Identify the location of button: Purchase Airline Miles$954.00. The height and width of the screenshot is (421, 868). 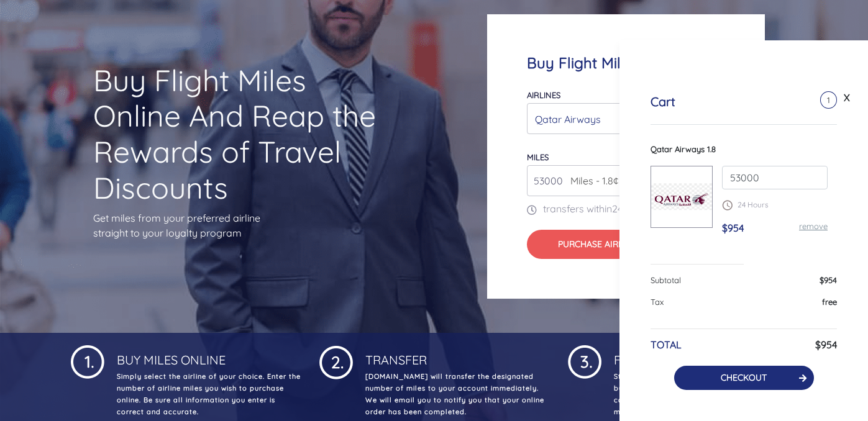
(626, 244).